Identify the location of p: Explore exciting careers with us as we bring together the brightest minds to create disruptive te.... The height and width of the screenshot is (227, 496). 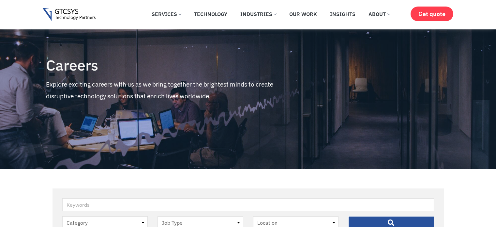
(171, 90).